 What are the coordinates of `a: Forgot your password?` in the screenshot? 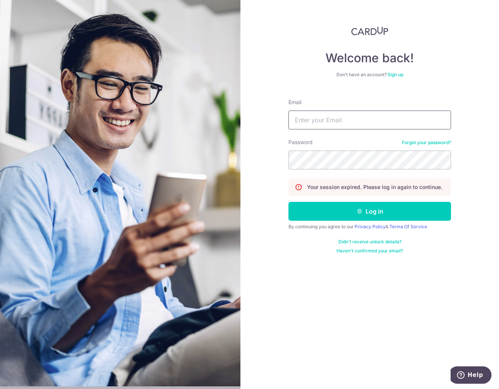 It's located at (426, 143).